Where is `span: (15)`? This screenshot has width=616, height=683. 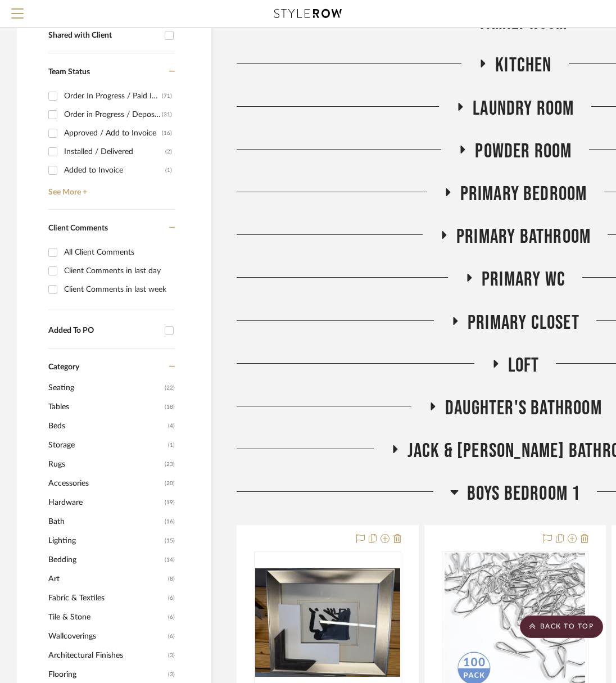 span: (15) is located at coordinates (170, 541).